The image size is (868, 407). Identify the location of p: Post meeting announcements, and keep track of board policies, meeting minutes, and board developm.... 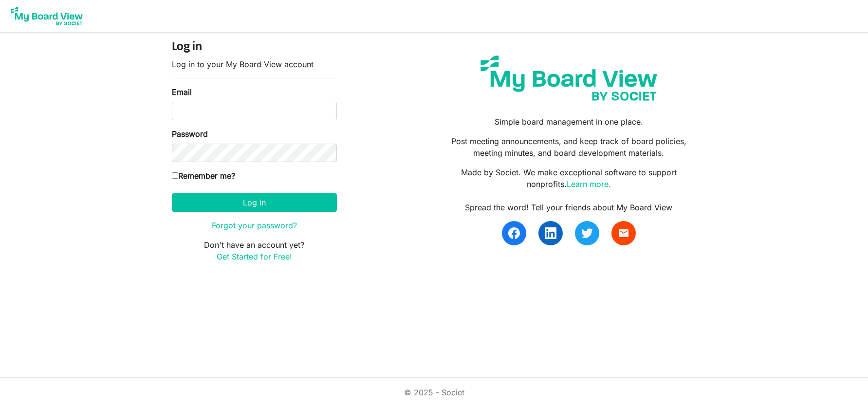
(569, 147).